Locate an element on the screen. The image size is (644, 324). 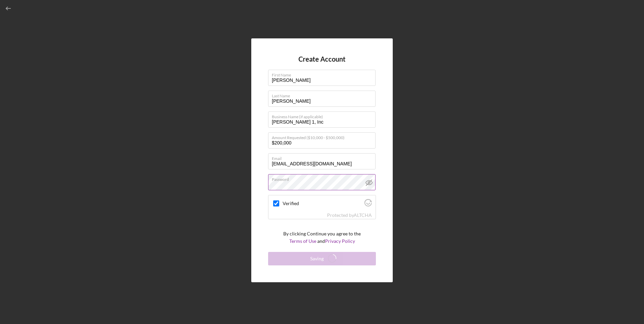
label: Verified is located at coordinates (322, 203).